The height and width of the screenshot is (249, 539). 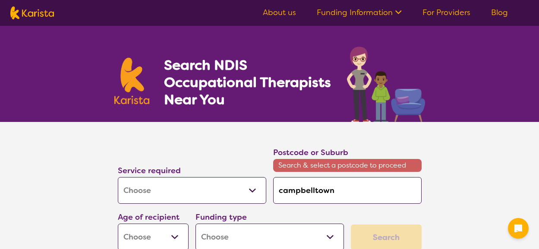 I want to click on label: Postcode or Suburb, so click(x=311, y=153).